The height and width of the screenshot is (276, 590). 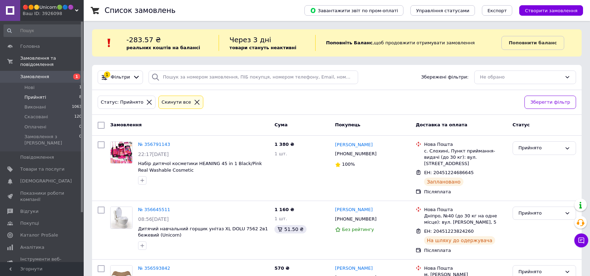 I want to click on div: Cкинути все, so click(x=176, y=102).